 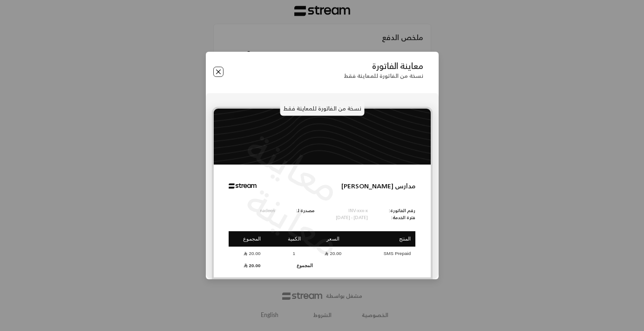 What do you see at coordinates (402, 210) in the screenshot?
I see `p: رقم الفاتورة:` at bounding box center [402, 210].